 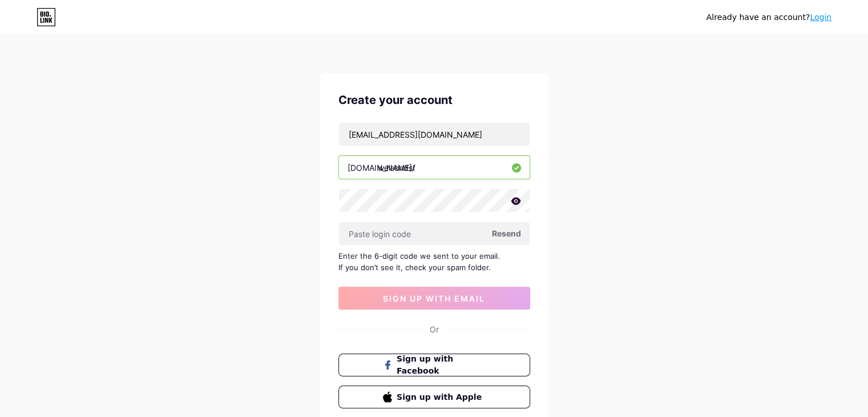 I want to click on button: Sign up with Facebook, so click(x=435, y=365).